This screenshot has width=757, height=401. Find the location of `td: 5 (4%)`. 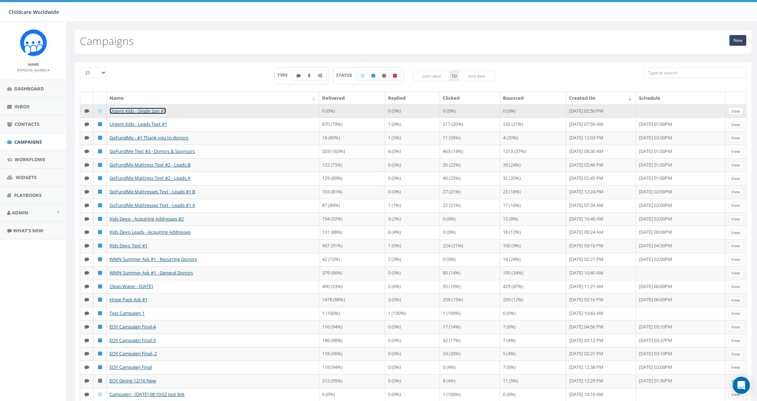

td: 5 (4%) is located at coordinates (533, 354).